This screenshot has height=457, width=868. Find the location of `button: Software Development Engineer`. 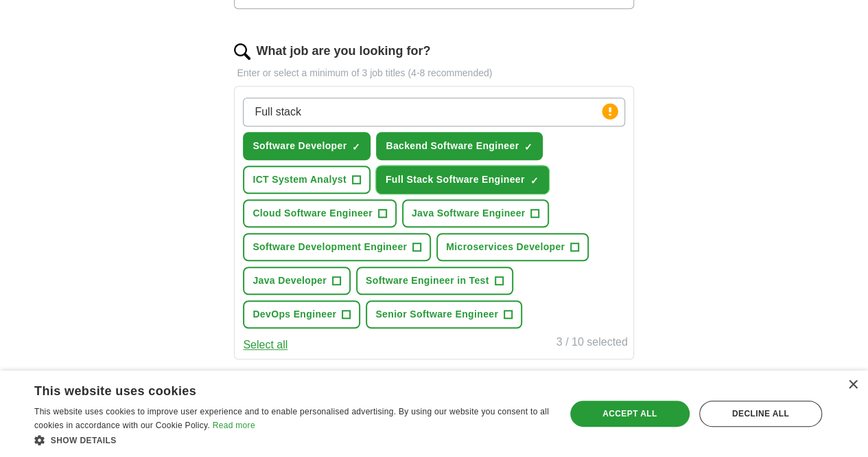

button: Software Development Engineer is located at coordinates (337, 247).